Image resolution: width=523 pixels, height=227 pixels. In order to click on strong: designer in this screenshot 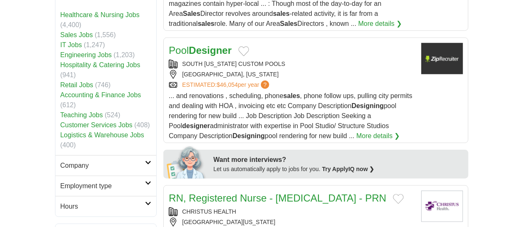, I will do `click(196, 125)`.